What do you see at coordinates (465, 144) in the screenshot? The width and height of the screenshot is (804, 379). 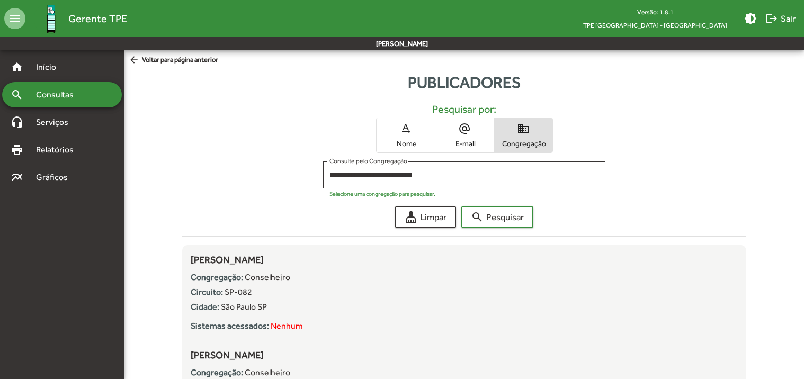 I see `span: E-mail` at bounding box center [465, 144].